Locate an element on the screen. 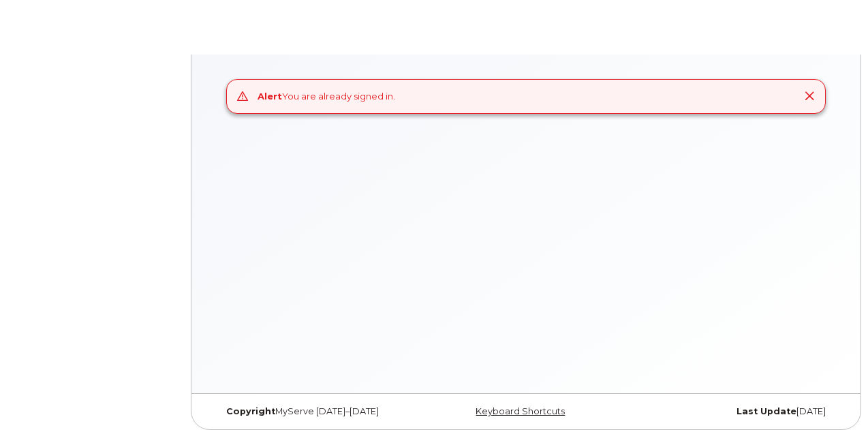 This screenshot has width=868, height=430. strong: Copyright is located at coordinates (251, 411).